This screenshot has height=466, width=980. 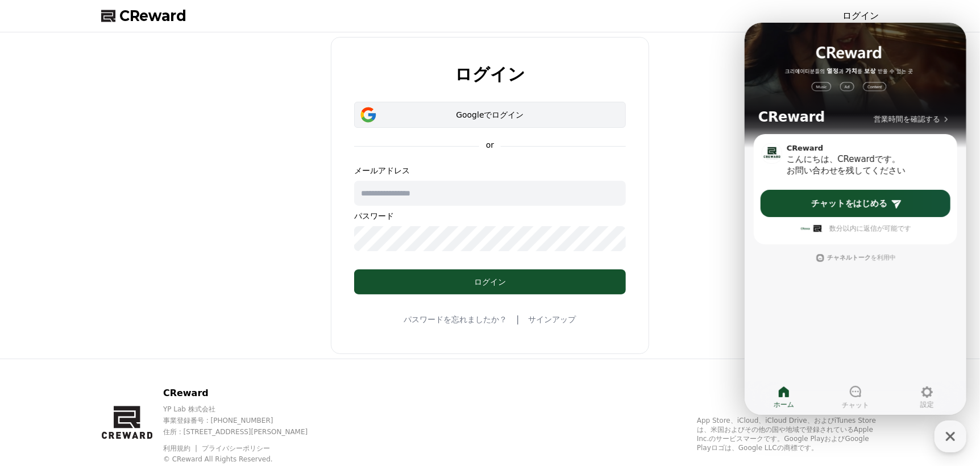 What do you see at coordinates (62, 205) in the screenshot?
I see `img: tmp-1049645209` at bounding box center [62, 205].